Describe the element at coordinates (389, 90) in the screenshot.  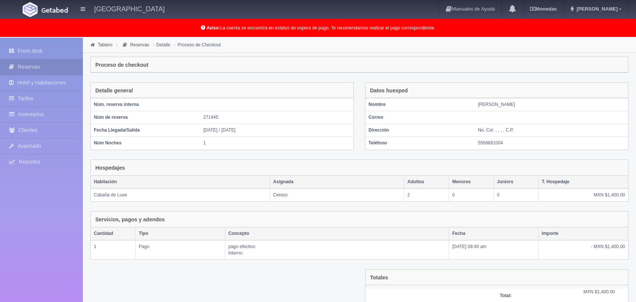
I see `h4: Datos huesped` at that location.